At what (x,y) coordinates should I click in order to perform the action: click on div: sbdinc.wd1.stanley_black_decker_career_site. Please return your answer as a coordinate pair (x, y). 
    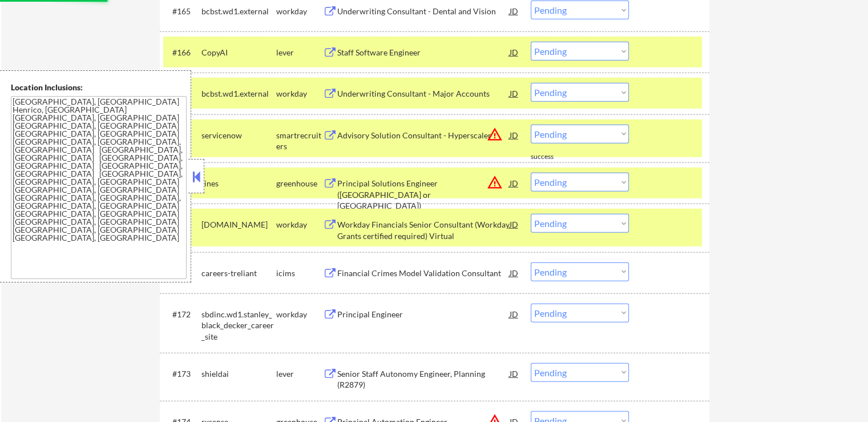
    Looking at the image, I should click on (239, 325).